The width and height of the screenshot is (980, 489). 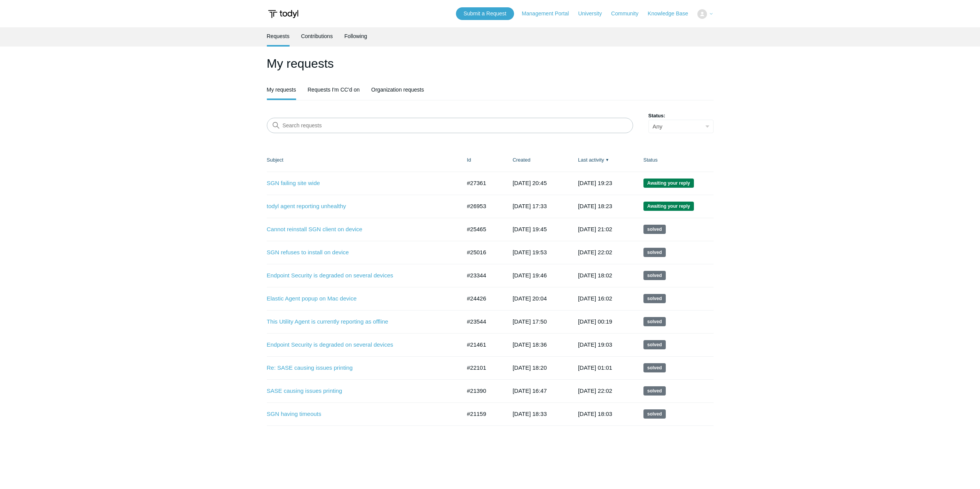 What do you see at coordinates (530, 206) in the screenshot?
I see `time: 2025-08-01T17:33:10+00:00` at bounding box center [530, 206].